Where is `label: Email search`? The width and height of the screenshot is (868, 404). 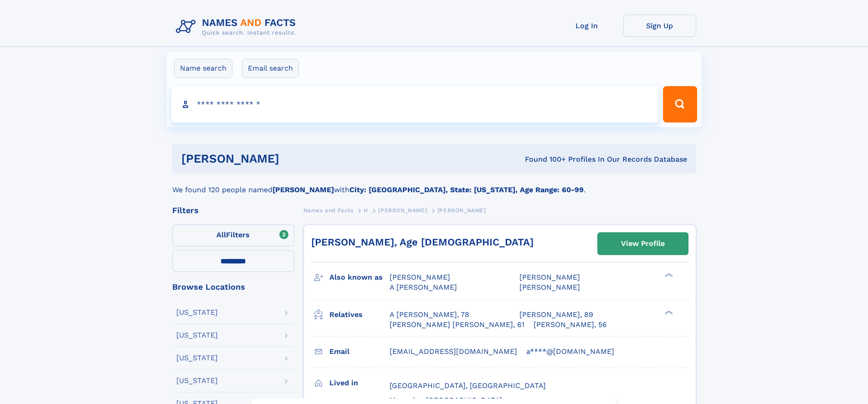
label: Email search is located at coordinates (271, 68).